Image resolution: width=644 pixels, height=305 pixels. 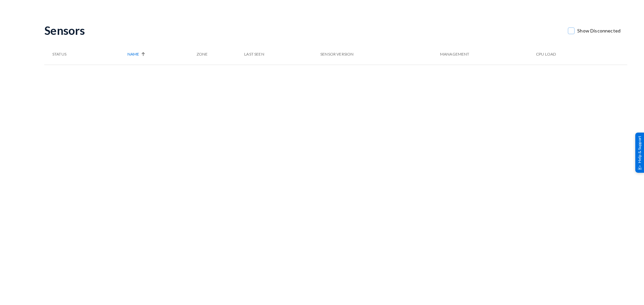 What do you see at coordinates (282, 54) in the screenshot?
I see `th: Last Seen` at bounding box center [282, 54].